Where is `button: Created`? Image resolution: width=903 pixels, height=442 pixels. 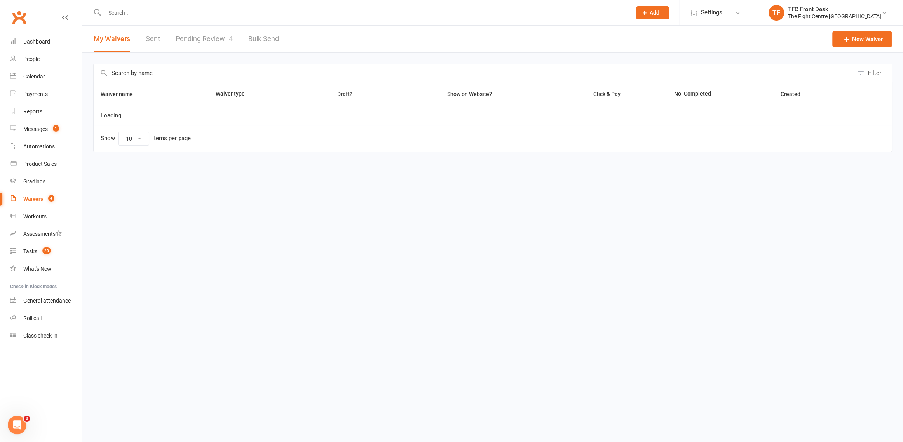 button: Created is located at coordinates (795, 94).